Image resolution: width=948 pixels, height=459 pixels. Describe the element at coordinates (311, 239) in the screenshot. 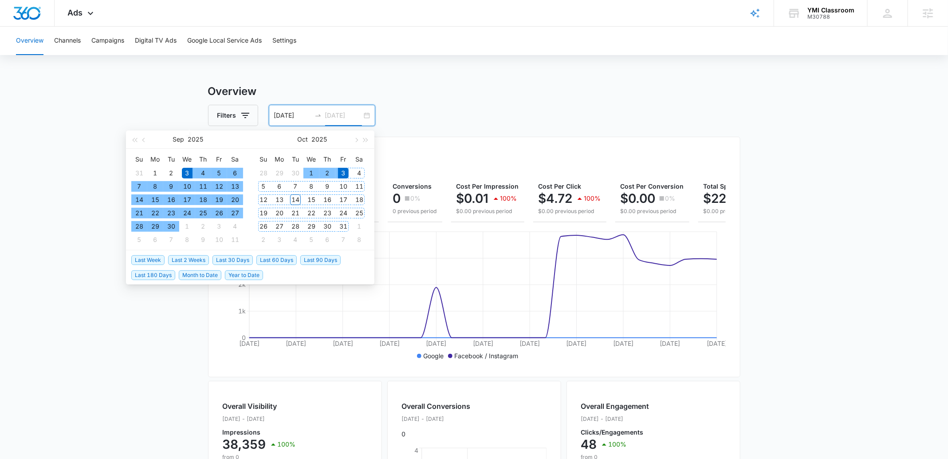

I see `div: 5` at that location.